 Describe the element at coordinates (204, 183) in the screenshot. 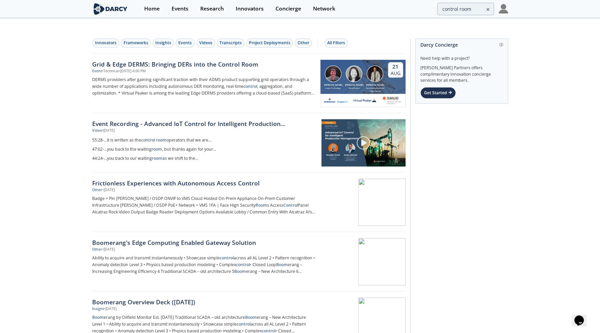

I see `div: Frictionless Experiences with Autonomous Access Control` at that location.